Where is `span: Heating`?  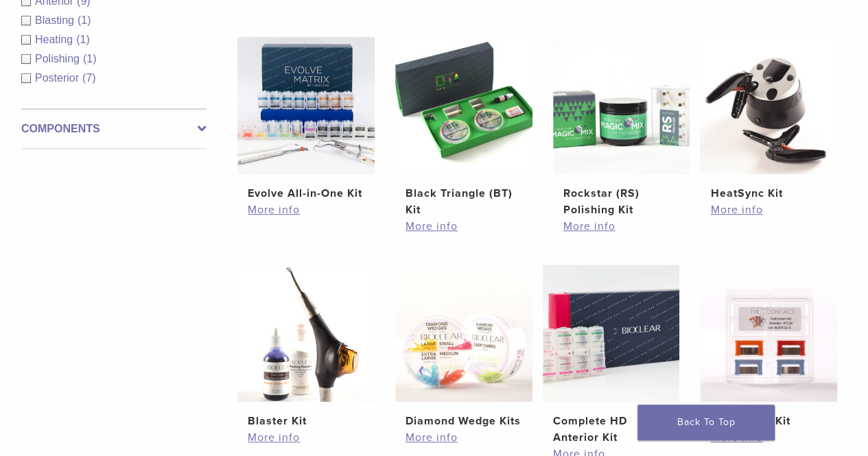
span: Heating is located at coordinates (56, 40).